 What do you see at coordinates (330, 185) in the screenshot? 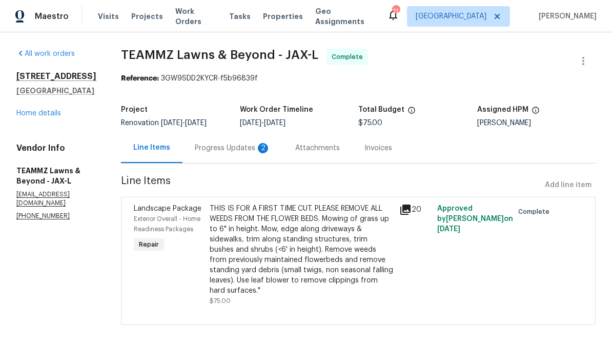
I see `span: Line Items` at bounding box center [330, 185].